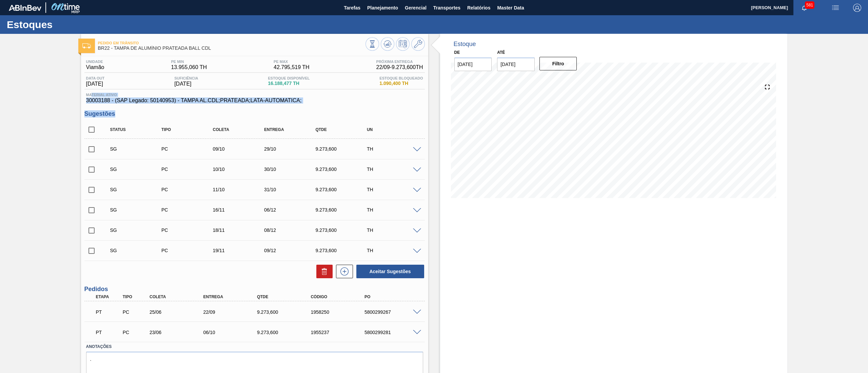 The width and height of the screenshot is (868, 373). What do you see at coordinates (292, 61) in the screenshot?
I see `span: PE MAX` at bounding box center [292, 61].